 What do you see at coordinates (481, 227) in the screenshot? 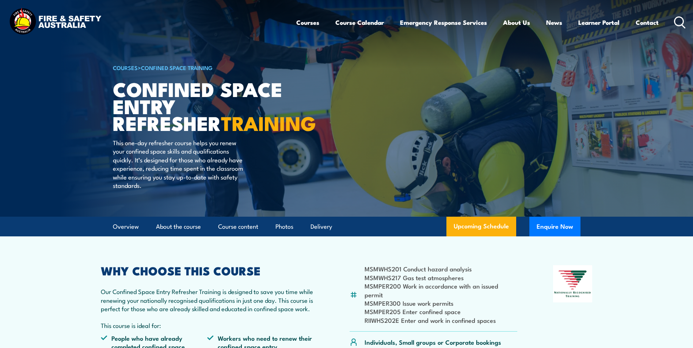
I see `a: Upcoming Schedule` at bounding box center [481, 227].